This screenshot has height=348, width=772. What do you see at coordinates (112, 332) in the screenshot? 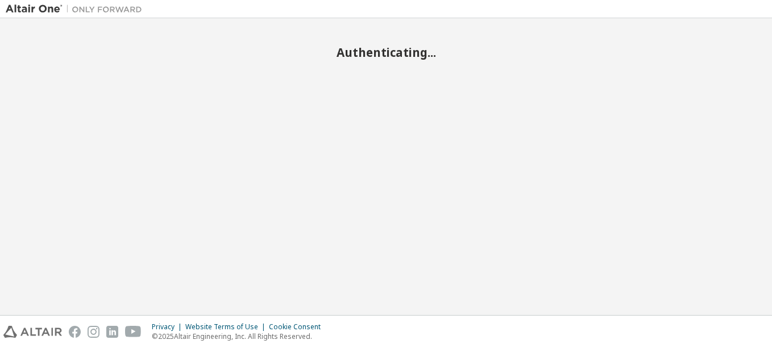
I see `img: linkedin.svg` at bounding box center [112, 332].